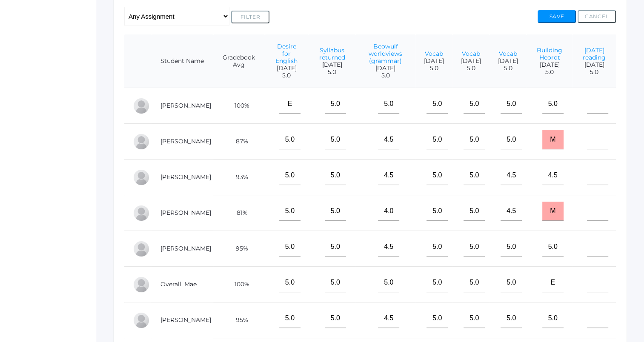 This screenshot has width=644, height=342. What do you see at coordinates (178, 284) in the screenshot?
I see `a: Overall, Mae` at bounding box center [178, 284].